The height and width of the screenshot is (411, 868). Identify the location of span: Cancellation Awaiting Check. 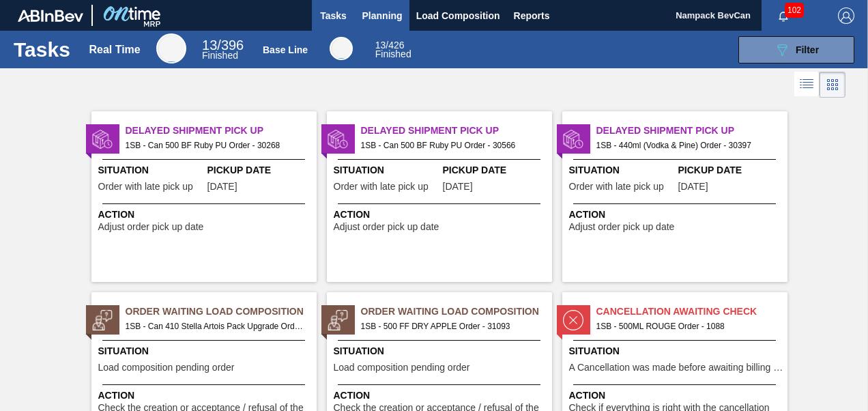
(692, 311).